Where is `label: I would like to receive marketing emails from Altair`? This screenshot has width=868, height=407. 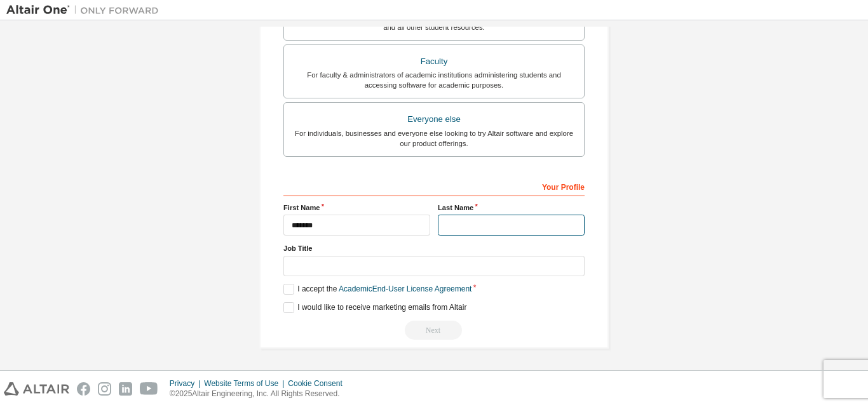 label: I would like to receive marketing emails from Altair is located at coordinates (375, 308).